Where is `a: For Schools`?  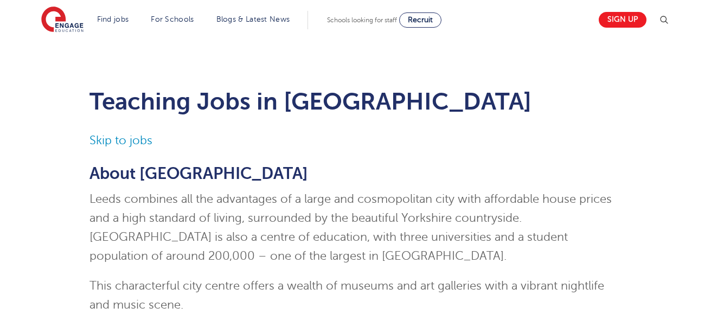 a: For Schools is located at coordinates (172, 19).